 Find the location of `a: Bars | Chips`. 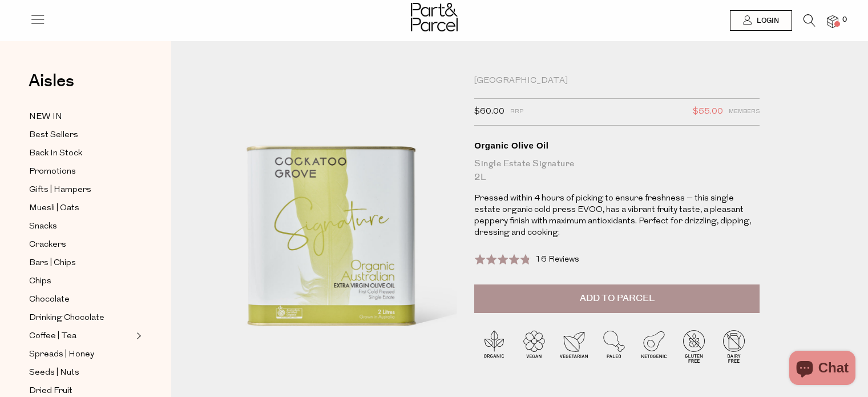

a: Bars | Chips is located at coordinates (81, 263).